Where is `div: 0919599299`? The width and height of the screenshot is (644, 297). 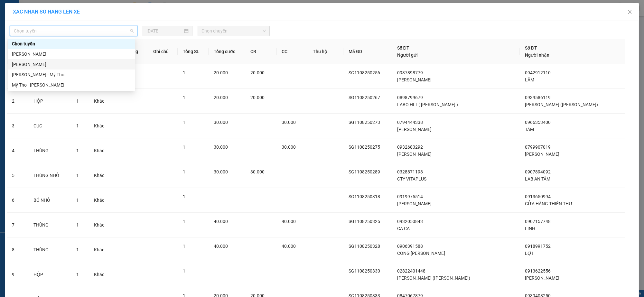 div: 0919599299 is located at coordinates (101, 32).